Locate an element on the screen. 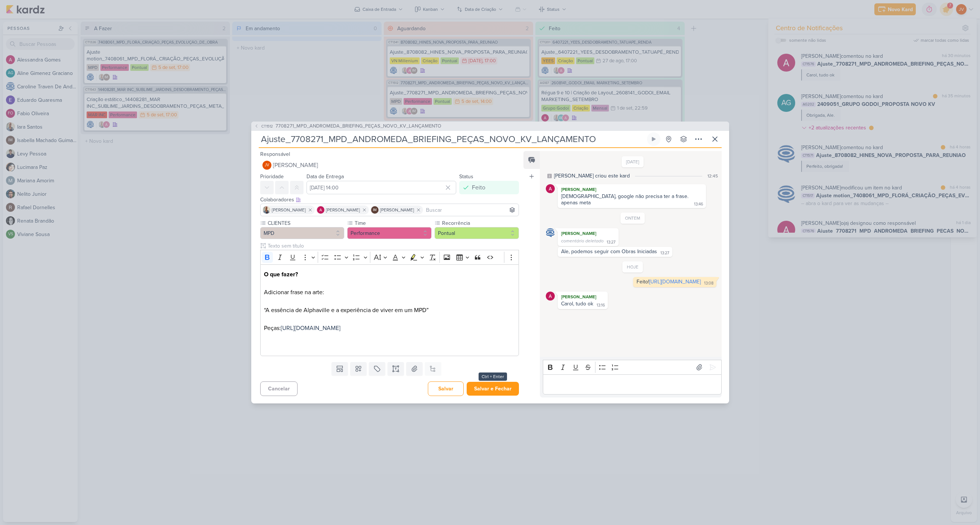  div: Ctrl + Enter is located at coordinates (493, 377).